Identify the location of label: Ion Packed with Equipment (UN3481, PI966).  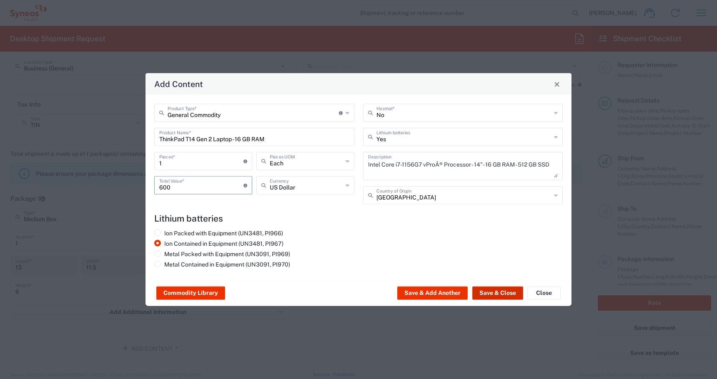
(218, 234).